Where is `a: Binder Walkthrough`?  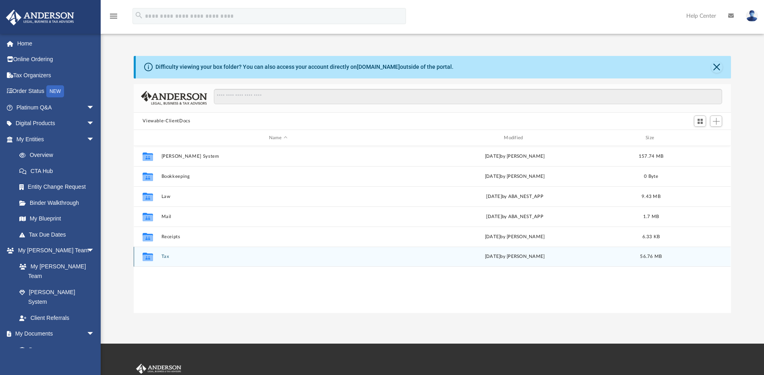 a: Binder Walkthrough is located at coordinates (59, 203).